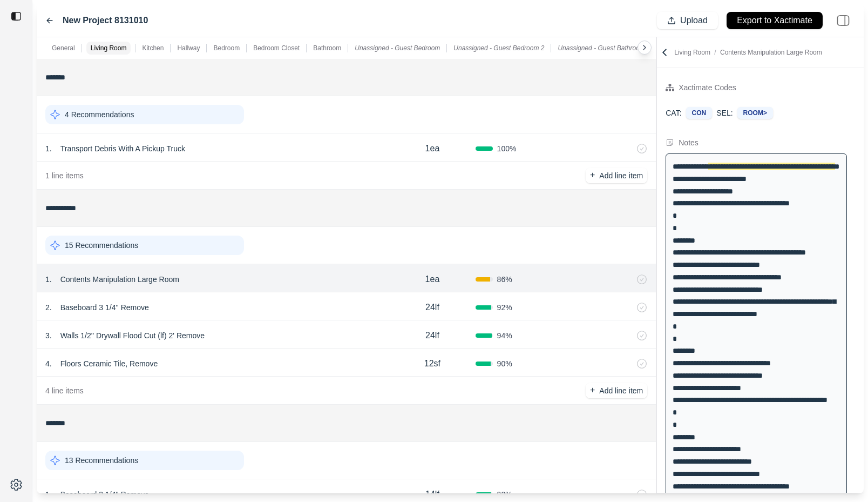 The height and width of the screenshot is (502, 868). Describe the element at coordinates (775, 20) in the screenshot. I see `p: Export to Xactimate` at that location.